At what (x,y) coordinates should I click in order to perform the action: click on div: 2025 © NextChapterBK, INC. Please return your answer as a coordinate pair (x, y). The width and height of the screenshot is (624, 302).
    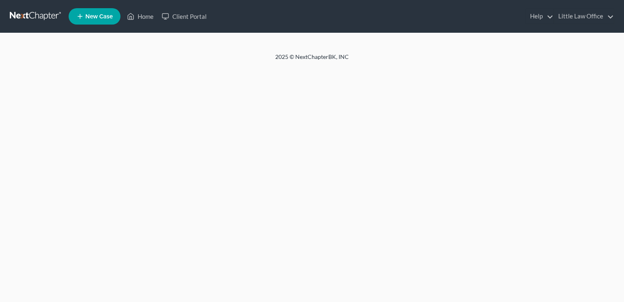
    Looking at the image, I should click on (312, 60).